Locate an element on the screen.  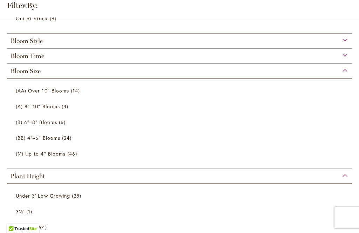
a: (M) Up to 4" Blooms 46 is located at coordinates (180, 154).